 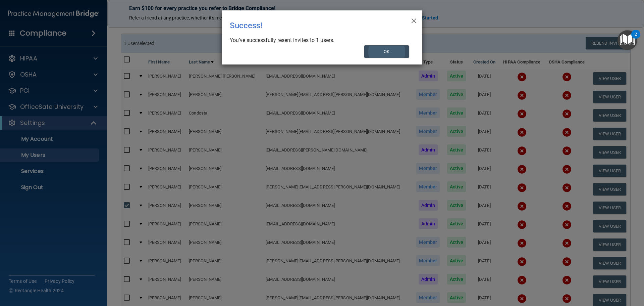 I want to click on div: Success!, so click(x=308, y=25).